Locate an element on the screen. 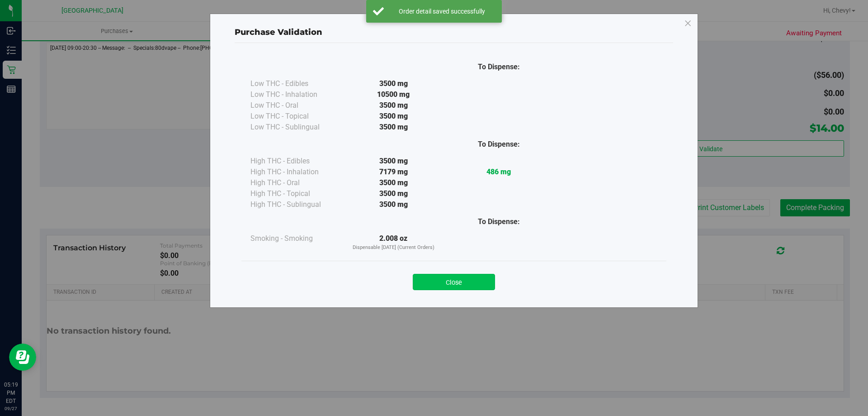 This screenshot has width=868, height=416. span: Purchase Validation is located at coordinates (279, 33).